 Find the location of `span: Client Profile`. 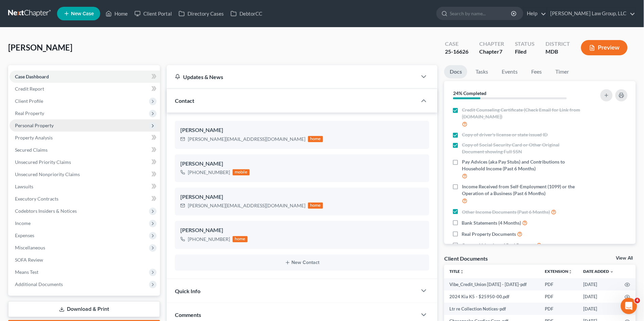

span: Client Profile is located at coordinates (29, 101).